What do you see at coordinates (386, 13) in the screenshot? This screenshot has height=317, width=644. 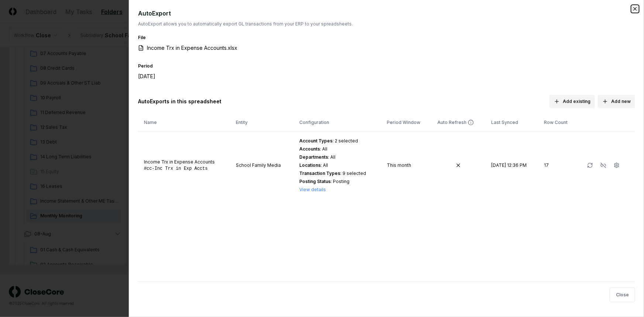 I see `h2: AutoExport` at bounding box center [386, 13].